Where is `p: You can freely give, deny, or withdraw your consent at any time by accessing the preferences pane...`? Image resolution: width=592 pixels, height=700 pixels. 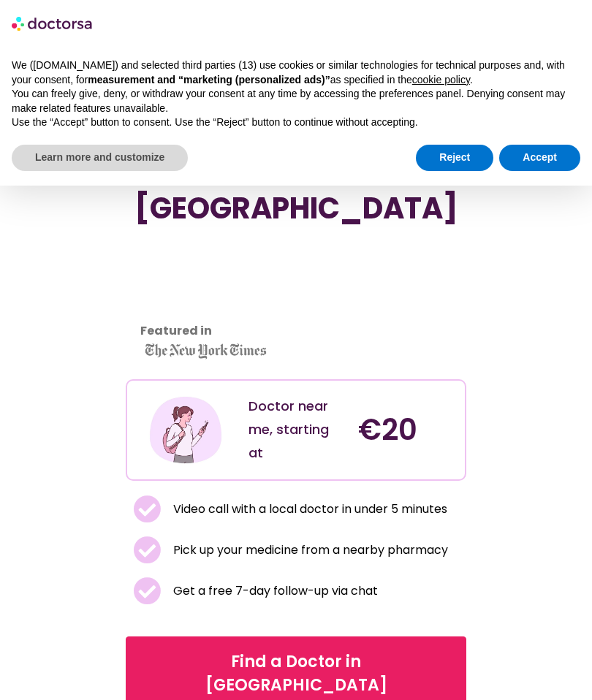 p: You can freely give, deny, or withdraw your consent at any time by accessing the preferences pane... is located at coordinates (296, 101).